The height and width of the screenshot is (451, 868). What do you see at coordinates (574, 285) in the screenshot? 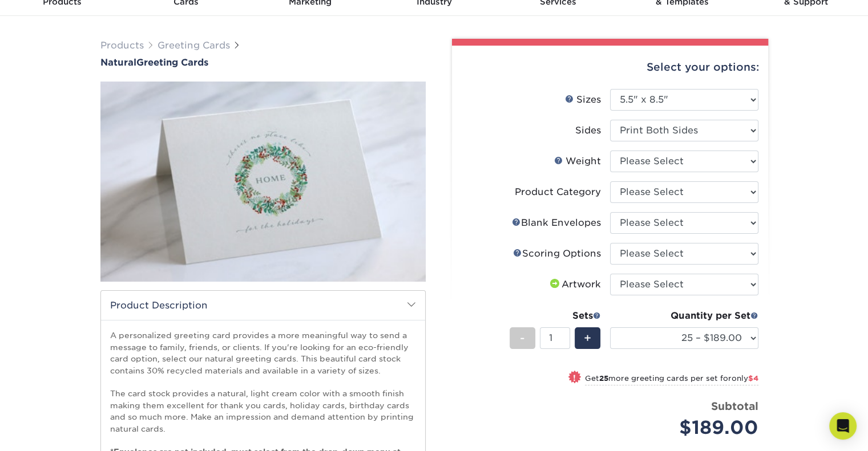
I see `div: Artwork` at bounding box center [574, 285].